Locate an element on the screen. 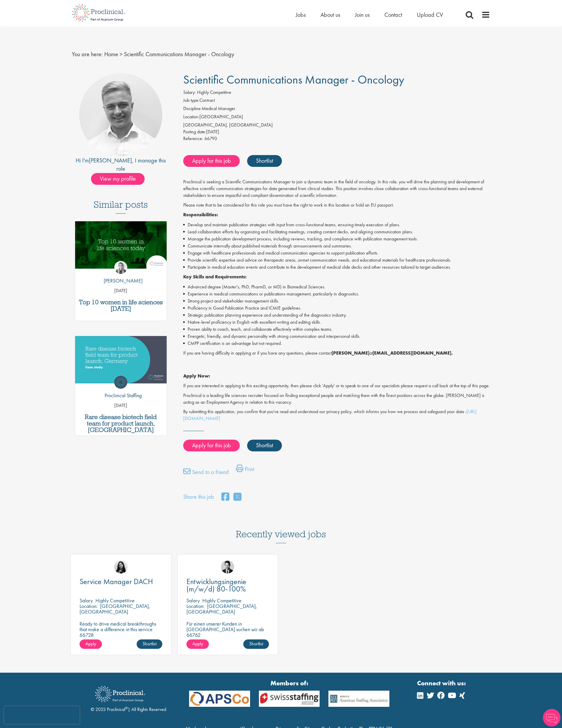  li: Participate in medical education events and contribute to the development of medical slide decks ... is located at coordinates (336, 267).